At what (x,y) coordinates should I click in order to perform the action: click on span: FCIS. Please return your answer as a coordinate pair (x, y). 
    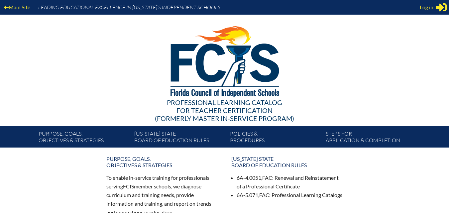
    Looking at the image, I should click on (128, 186).